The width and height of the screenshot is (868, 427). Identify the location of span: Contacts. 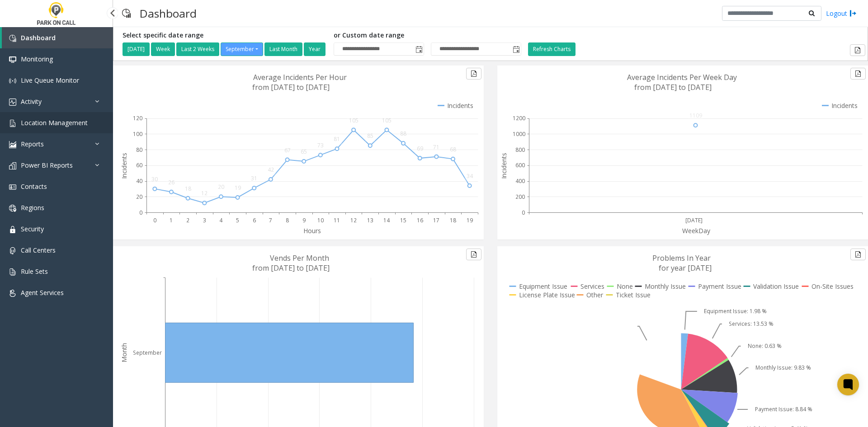
(34, 186).